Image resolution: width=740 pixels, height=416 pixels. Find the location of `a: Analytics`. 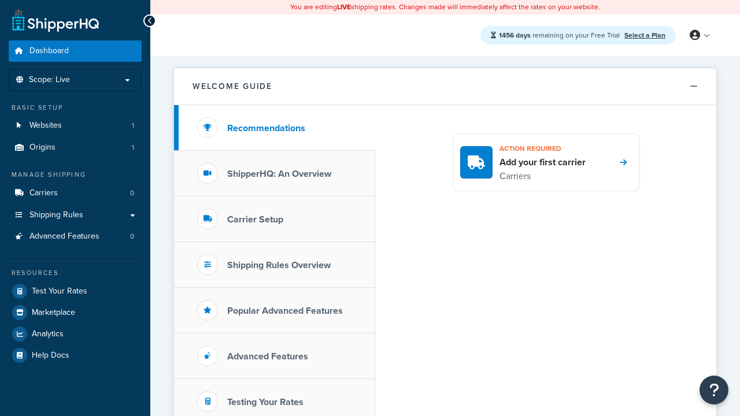

a: Analytics is located at coordinates (75, 334).